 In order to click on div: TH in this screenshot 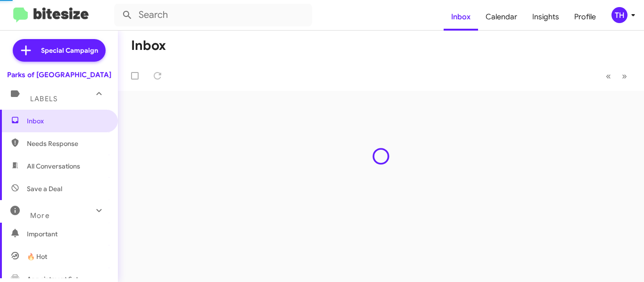, I will do `click(619, 15)`.